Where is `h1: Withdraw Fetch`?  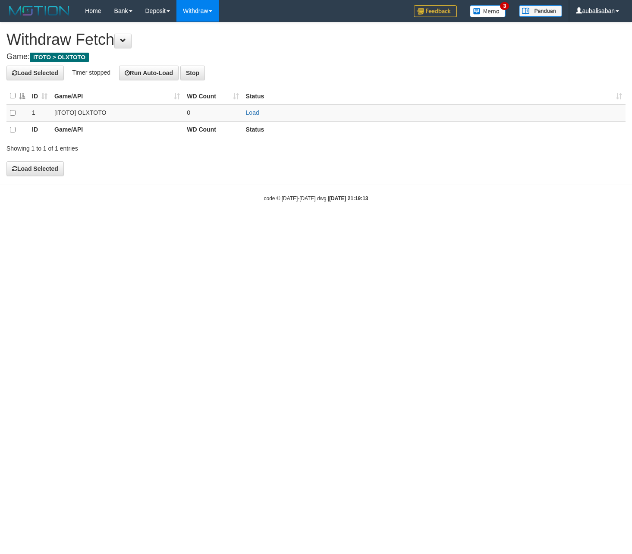 h1: Withdraw Fetch is located at coordinates (316, 40).